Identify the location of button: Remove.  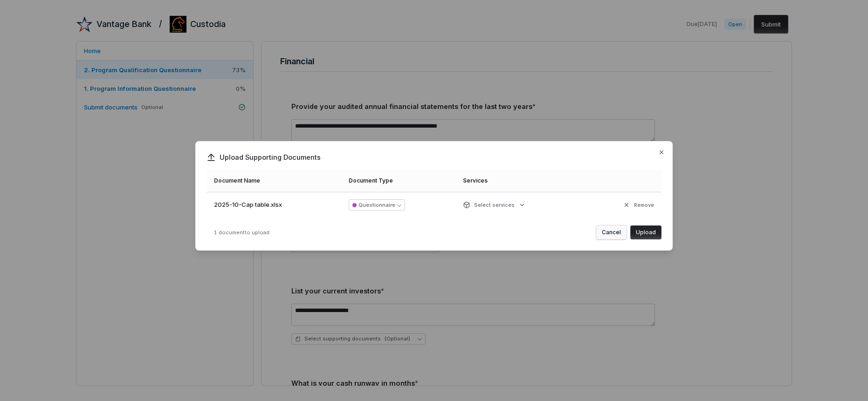
(638, 205).